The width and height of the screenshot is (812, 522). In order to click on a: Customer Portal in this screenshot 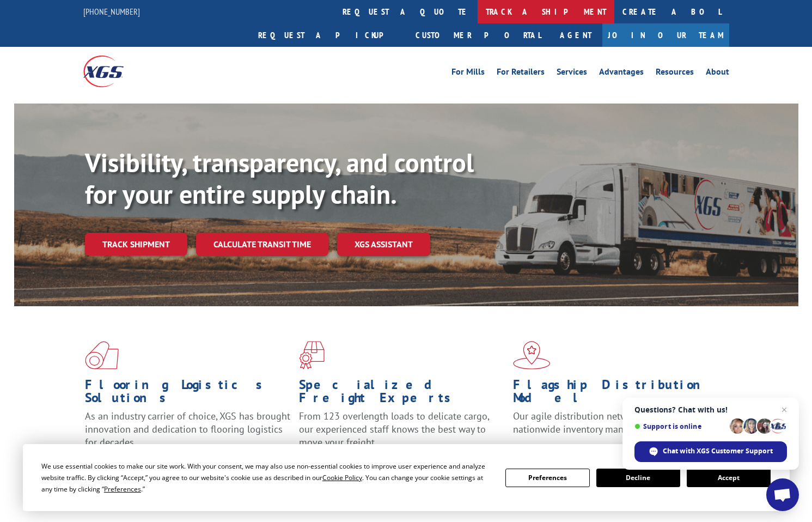, I will do `click(478, 35)`.